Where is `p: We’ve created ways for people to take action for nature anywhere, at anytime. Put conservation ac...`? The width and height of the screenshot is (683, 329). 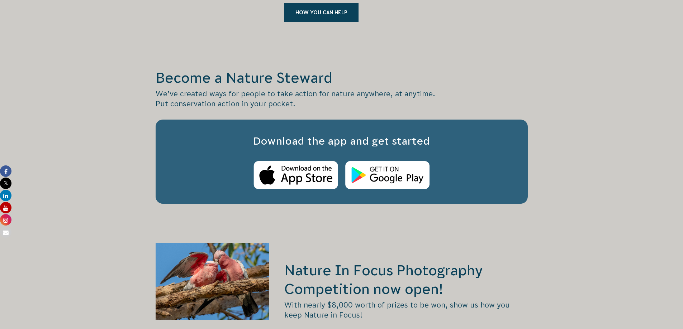 p: We’ve created ways for people to take action for nature anywhere, at anytime. Put conservation ac... is located at coordinates (341, 99).